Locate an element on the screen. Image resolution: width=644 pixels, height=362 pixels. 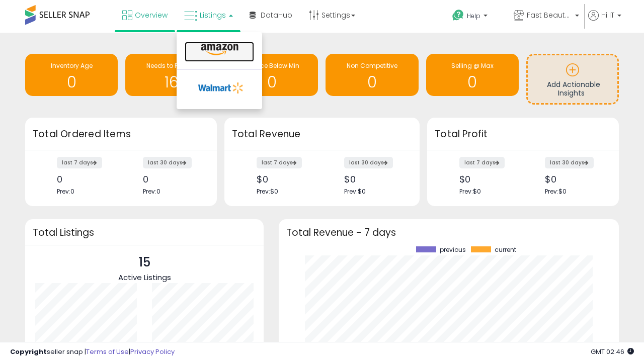
a: BB Price Below Min 0 is located at coordinates (272, 75).